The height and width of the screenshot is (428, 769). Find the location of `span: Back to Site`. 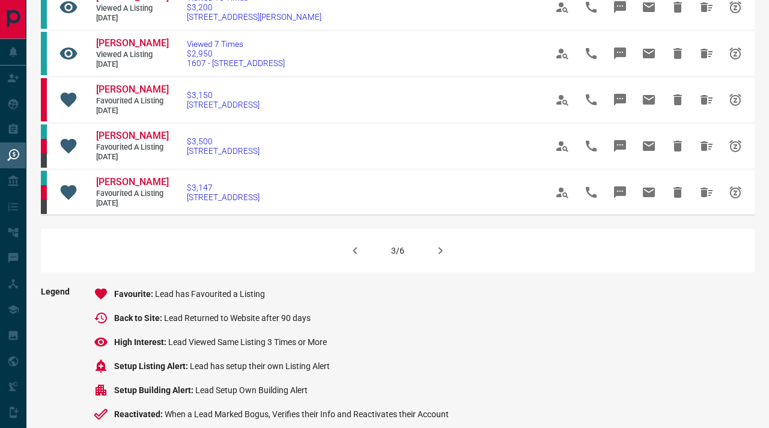

span: Back to Site is located at coordinates (139, 318).